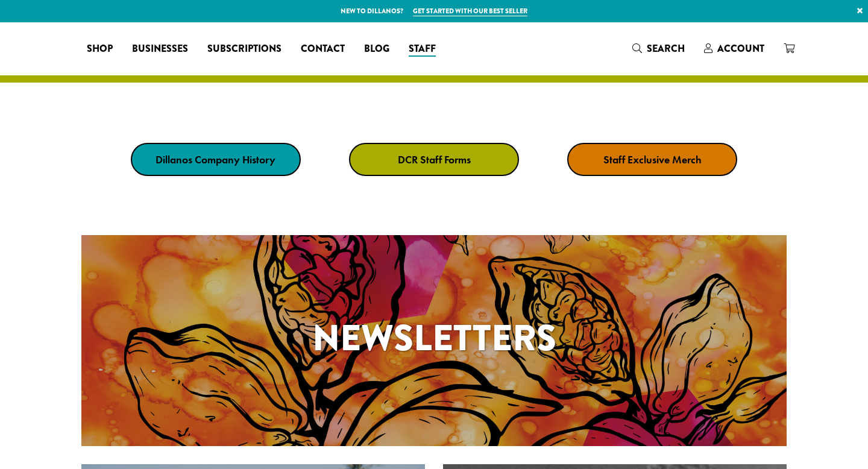 This screenshot has height=469, width=868. What do you see at coordinates (99, 49) in the screenshot?
I see `span: Shop` at bounding box center [99, 49].